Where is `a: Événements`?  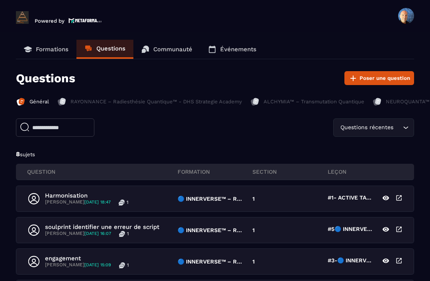
a: Événements is located at coordinates (232, 49).